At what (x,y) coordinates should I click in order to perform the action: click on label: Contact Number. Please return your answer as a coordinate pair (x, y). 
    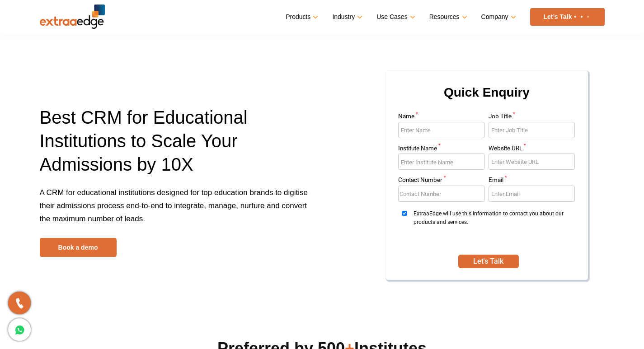
    Looking at the image, I should click on (442, 181).